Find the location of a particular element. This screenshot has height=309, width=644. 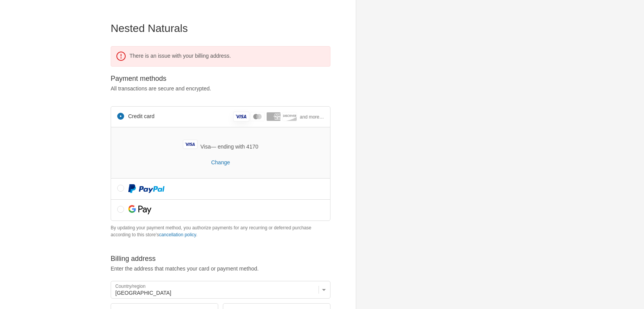

img: PayPal is located at coordinates (146, 189).